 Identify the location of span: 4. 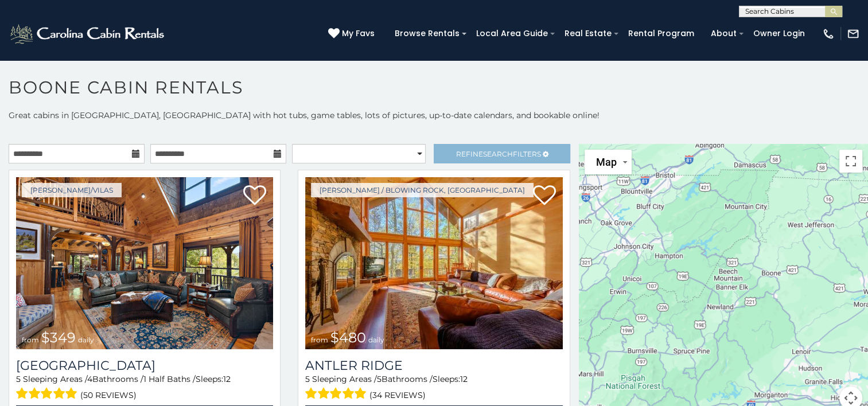
(90, 379).